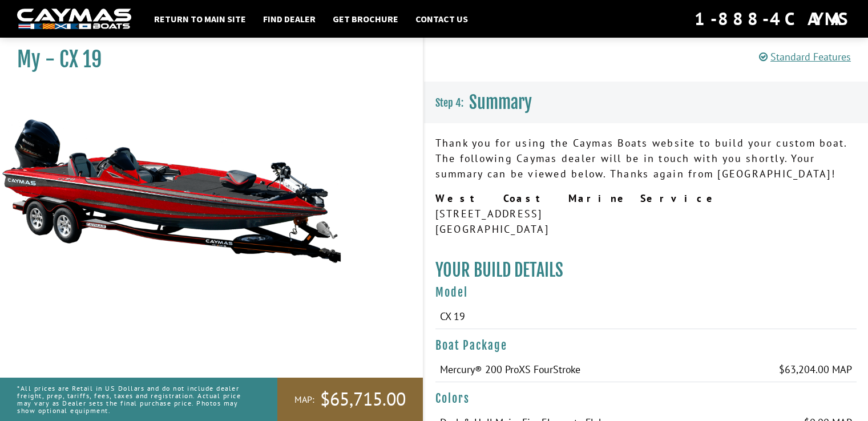 The width and height of the screenshot is (868, 421). Describe the element at coordinates (200, 19) in the screenshot. I see `a: Return to main site` at that location.